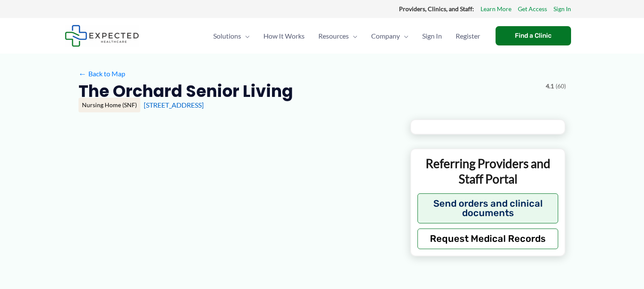  Describe the element at coordinates (488, 239) in the screenshot. I see `button: Request Medical Records` at that location.